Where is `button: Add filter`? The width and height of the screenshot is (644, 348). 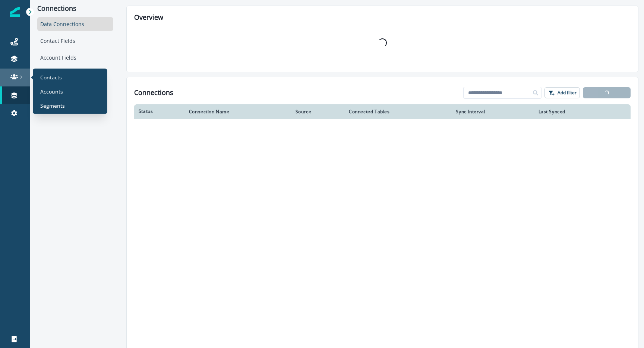
button: Add filter is located at coordinates (562, 93).